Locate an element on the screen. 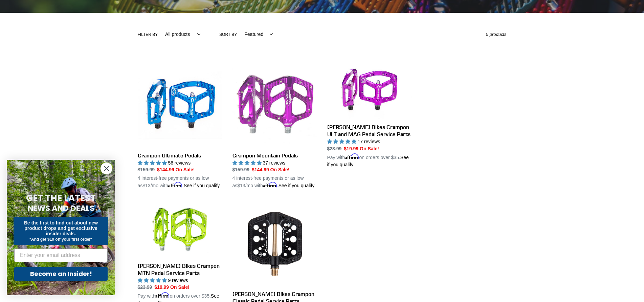  span: GET THE LATEST is located at coordinates (61, 198).